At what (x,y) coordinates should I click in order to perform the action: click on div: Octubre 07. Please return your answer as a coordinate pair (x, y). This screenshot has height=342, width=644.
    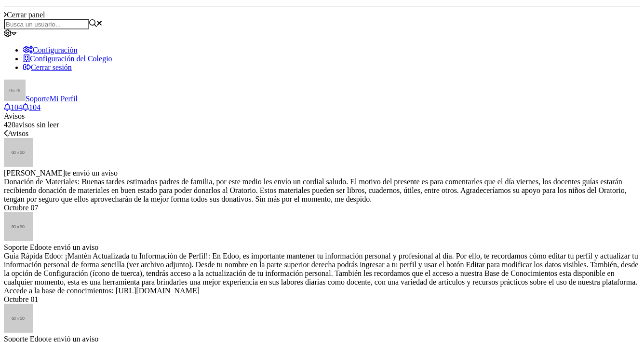
    Looking at the image, I should click on (322, 208).